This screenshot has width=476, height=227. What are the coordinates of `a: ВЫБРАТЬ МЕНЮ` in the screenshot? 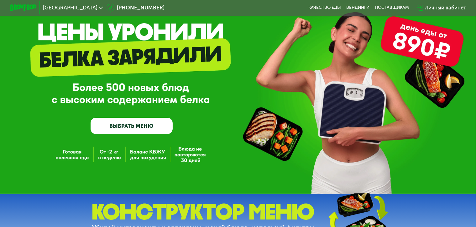 It's located at (132, 126).